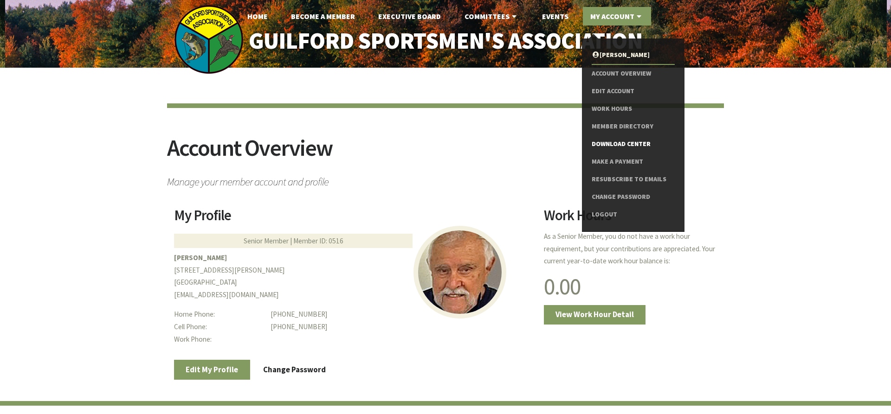  What do you see at coordinates (633, 215) in the screenshot?
I see `a: Logout` at bounding box center [633, 215].